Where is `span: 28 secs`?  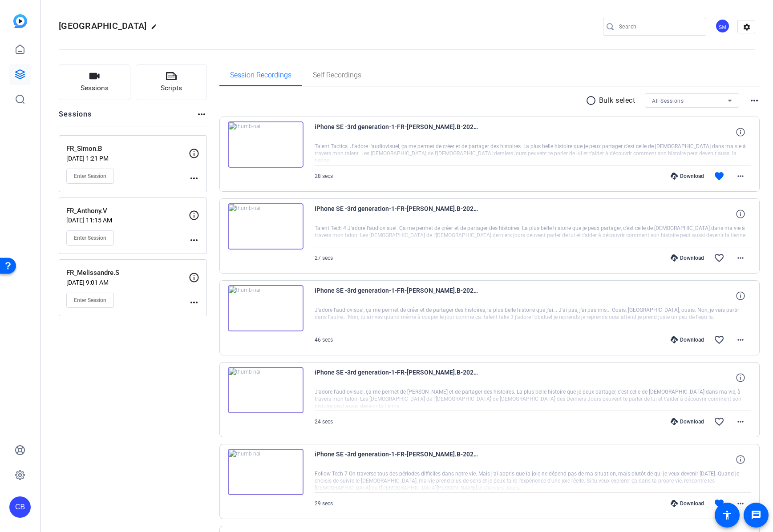
span: 28 secs is located at coordinates (324, 176).